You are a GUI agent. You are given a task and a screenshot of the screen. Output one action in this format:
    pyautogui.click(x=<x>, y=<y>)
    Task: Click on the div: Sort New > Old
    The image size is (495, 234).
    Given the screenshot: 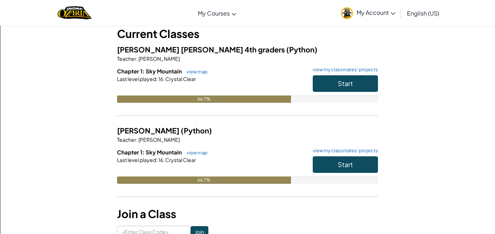 What is the action you would take?
    pyautogui.click(x=247, y=13)
    